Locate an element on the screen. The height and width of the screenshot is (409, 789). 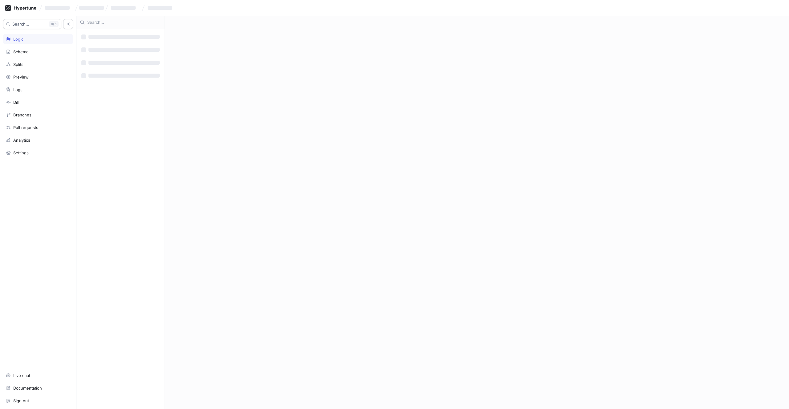
div: Preview is located at coordinates (21, 77).